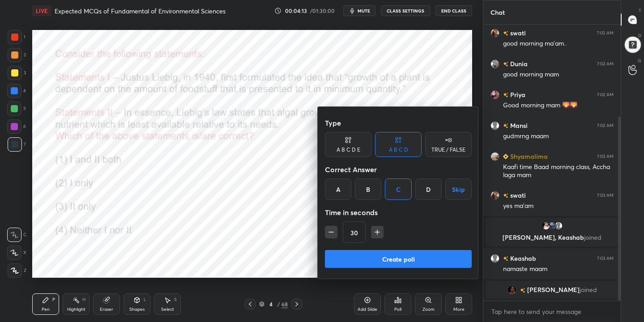 Image resolution: width=644 pixels, height=322 pixels. What do you see at coordinates (458, 189) in the screenshot?
I see `button: Skip` at bounding box center [458, 189].